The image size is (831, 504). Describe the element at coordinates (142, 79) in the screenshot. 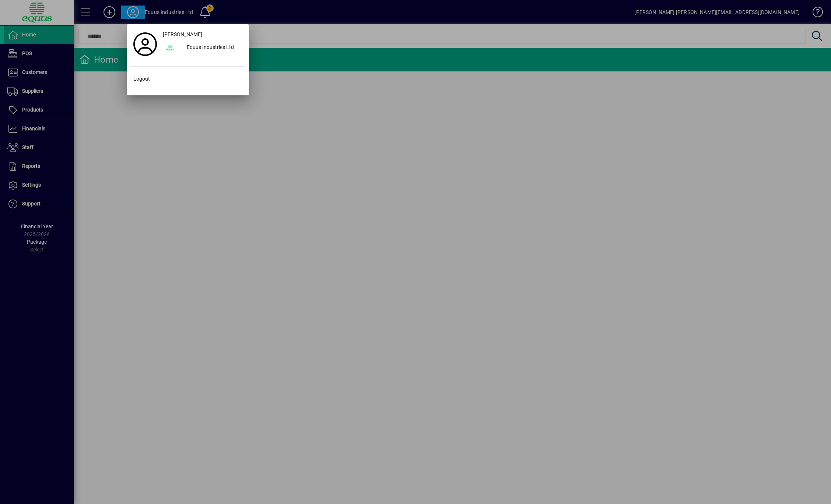

I see `span: Logout` at that location.